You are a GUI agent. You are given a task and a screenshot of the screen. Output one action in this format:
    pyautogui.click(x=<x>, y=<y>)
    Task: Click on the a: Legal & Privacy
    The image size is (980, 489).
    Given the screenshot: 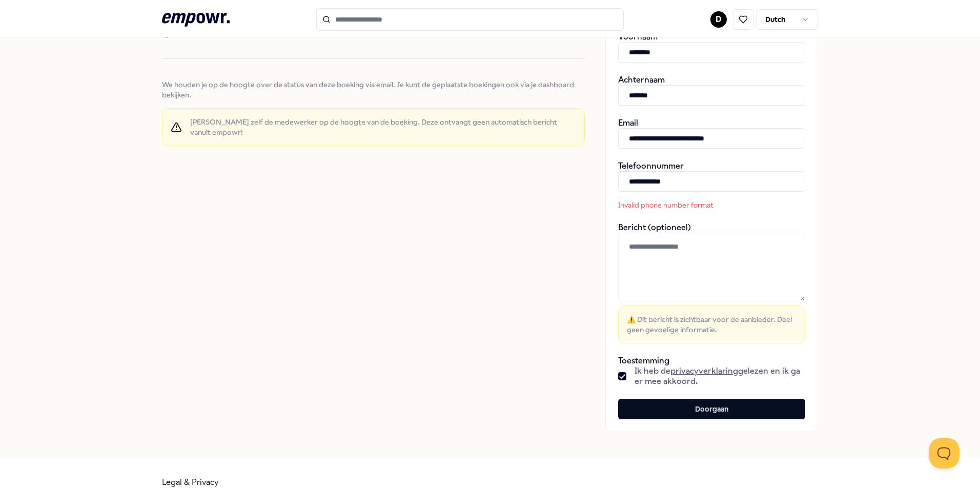 What is the action you would take?
    pyautogui.click(x=190, y=482)
    